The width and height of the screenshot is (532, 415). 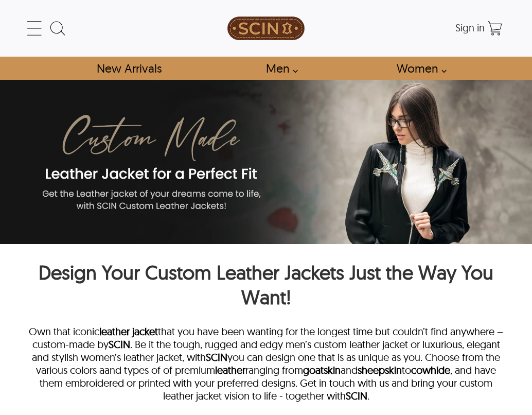 I want to click on a: cowhide, so click(x=431, y=370).